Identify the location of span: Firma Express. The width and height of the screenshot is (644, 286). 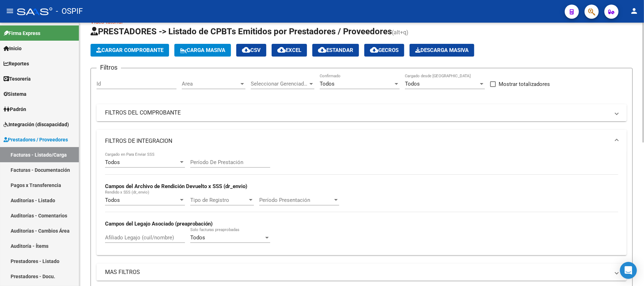
(22, 33).